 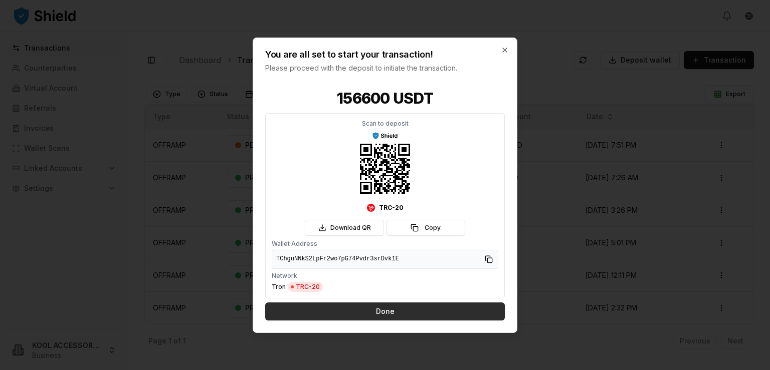 What do you see at coordinates (344, 228) in the screenshot?
I see `button: Download QR` at bounding box center [344, 228].